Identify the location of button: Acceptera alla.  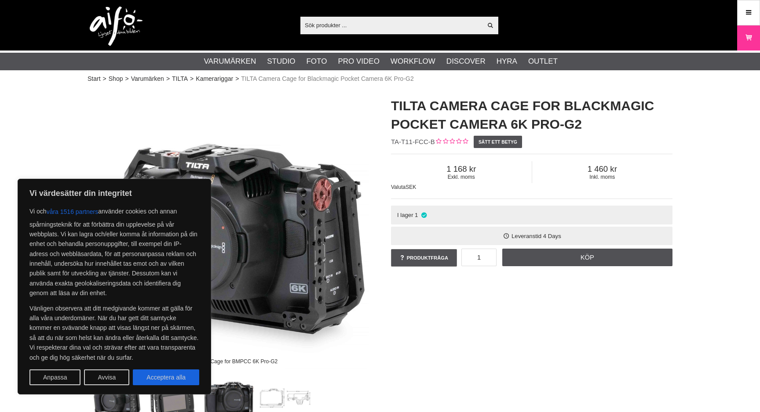
(166, 378).